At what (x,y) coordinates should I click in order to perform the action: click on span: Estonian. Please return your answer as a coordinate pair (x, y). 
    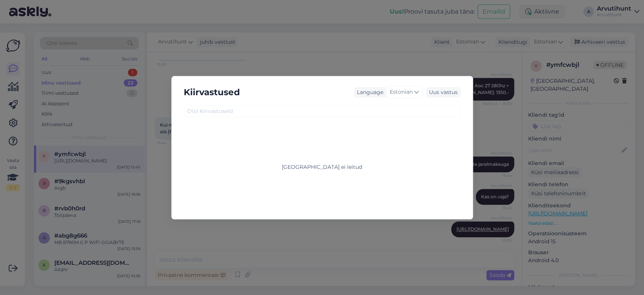
    Looking at the image, I should click on (401, 92).